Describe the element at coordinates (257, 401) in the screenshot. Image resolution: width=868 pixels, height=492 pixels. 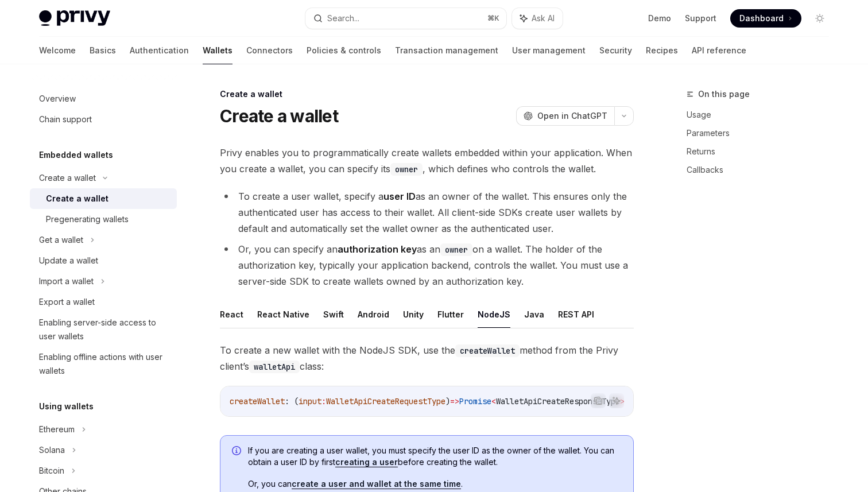
I see `span: createWallet` at that location.